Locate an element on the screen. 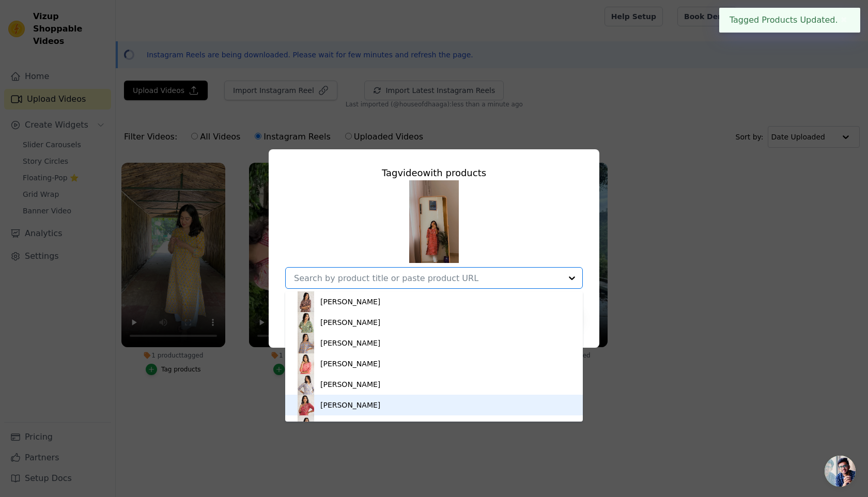 The height and width of the screenshot is (497, 868). div: Tagged Products Updated. is located at coordinates (790, 20).